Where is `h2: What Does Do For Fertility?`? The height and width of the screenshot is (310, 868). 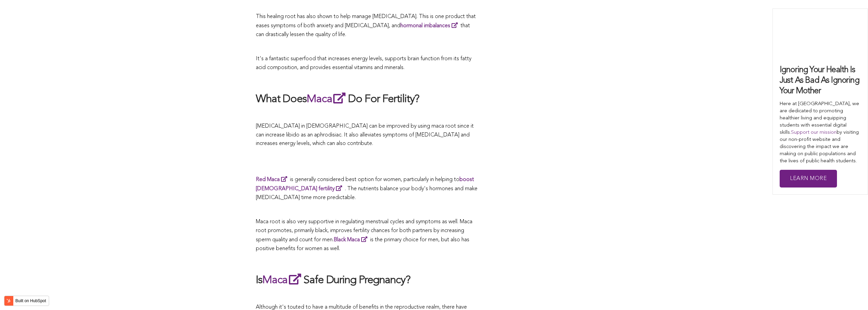
h2: What Does Do For Fertility? is located at coordinates (367, 99).